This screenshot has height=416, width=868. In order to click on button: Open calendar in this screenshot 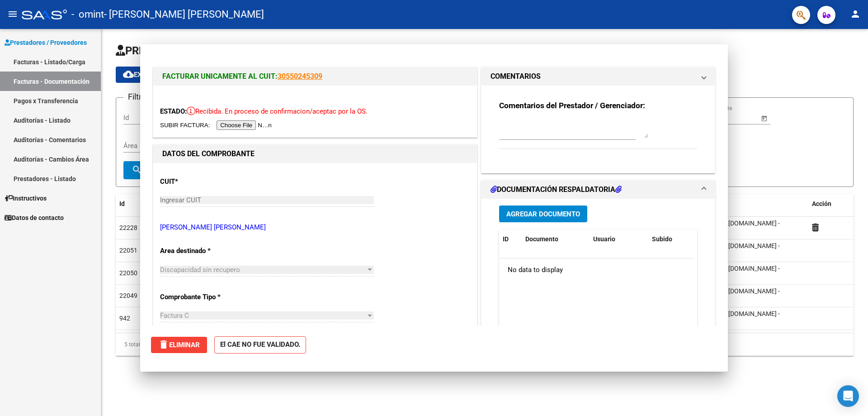, I will do `click(765, 118)`.